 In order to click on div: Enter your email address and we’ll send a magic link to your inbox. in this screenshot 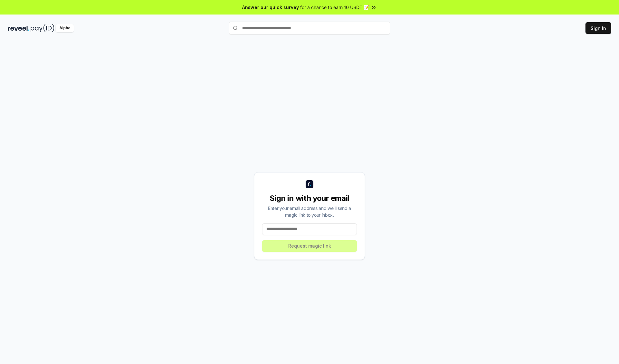, I will do `click(310, 211)`.